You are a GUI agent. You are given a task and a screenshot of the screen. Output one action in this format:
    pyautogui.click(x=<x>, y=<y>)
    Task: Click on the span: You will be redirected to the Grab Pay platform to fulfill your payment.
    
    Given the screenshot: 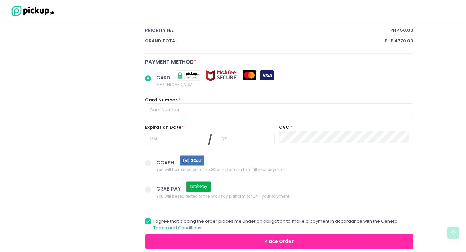 What is the action you would take?
    pyautogui.click(x=223, y=196)
    